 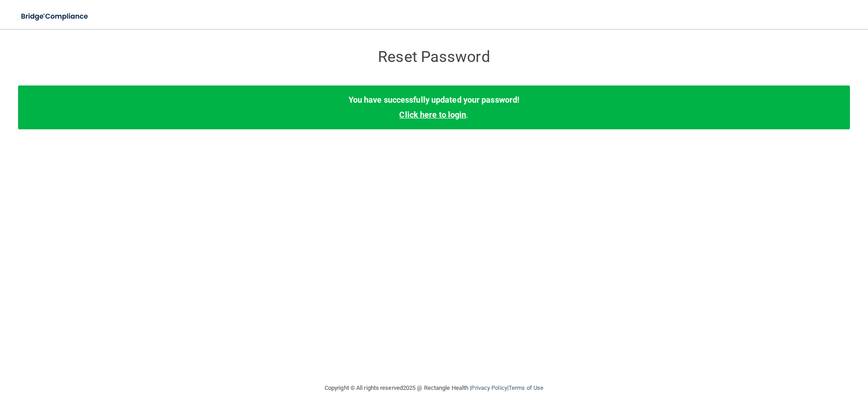 I want to click on img: bridge_compliance_login_screen.278c3ca4.svg, so click(x=55, y=16).